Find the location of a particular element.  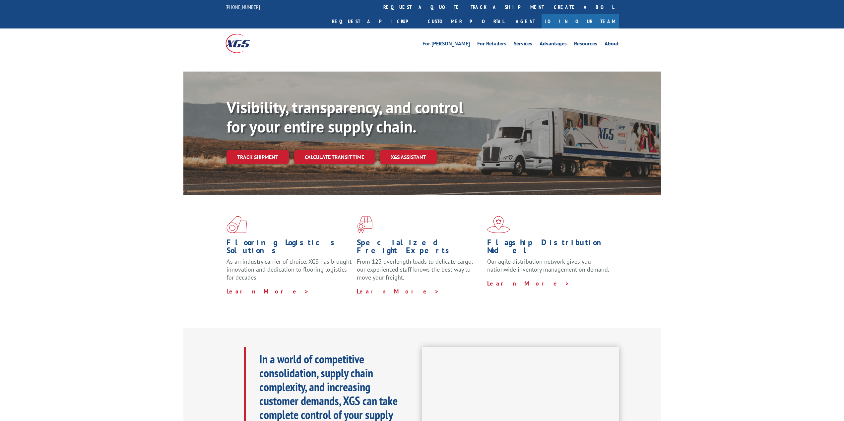

img: xgs-icon-focused-on-flooring-red is located at coordinates (364, 225).